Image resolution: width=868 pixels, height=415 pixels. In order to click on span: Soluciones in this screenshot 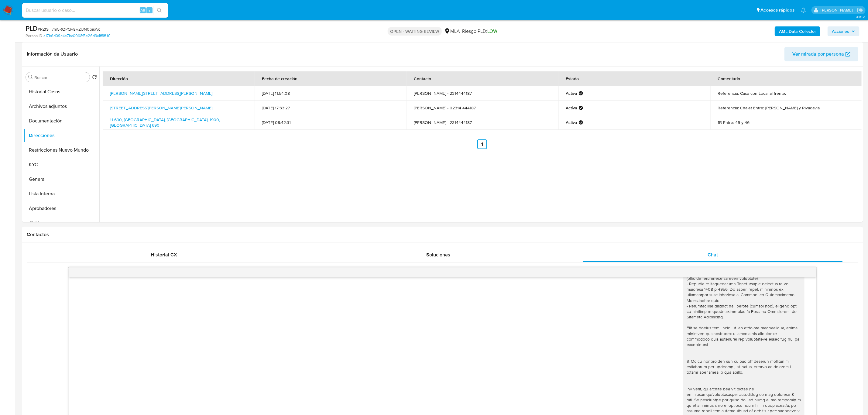, I will do `click(438, 255)`.